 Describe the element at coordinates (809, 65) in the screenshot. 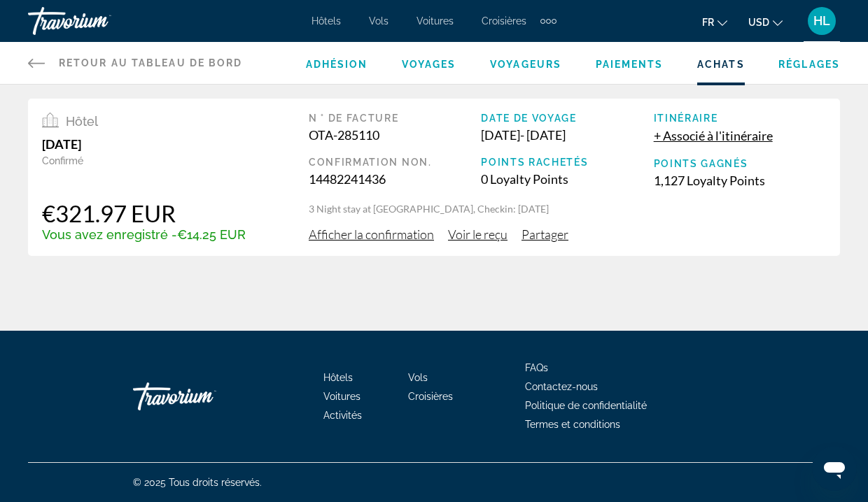

I see `a: Réglages` at that location.